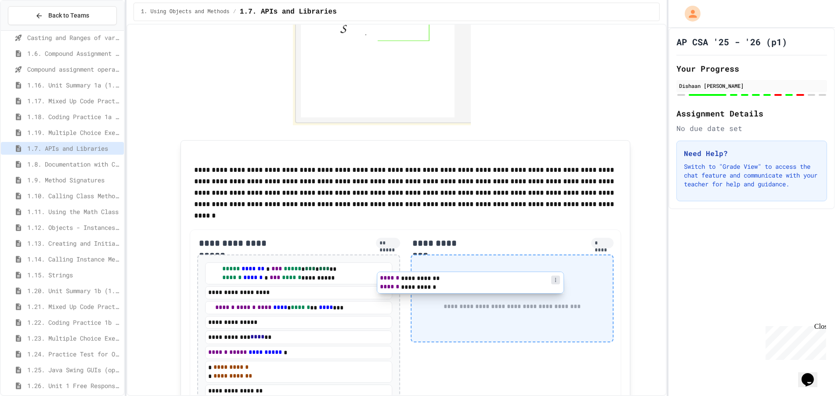 The height and width of the screenshot is (396, 835). What do you see at coordinates (74, 85) in the screenshot?
I see `span: 1.16. Unit Summary 1a (1.1-1.6)` at bounding box center [74, 85].